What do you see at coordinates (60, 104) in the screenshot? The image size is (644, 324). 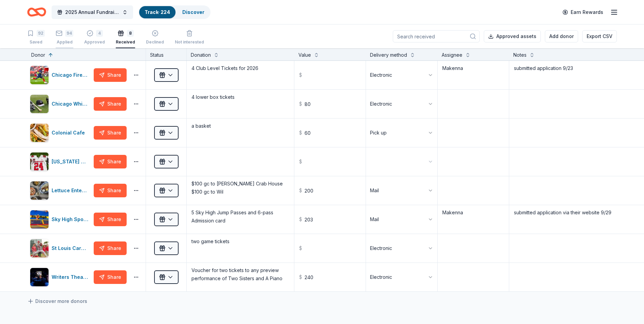 I see `button: Image for Chicago White SoxChicago White Sox` at bounding box center [60, 104].